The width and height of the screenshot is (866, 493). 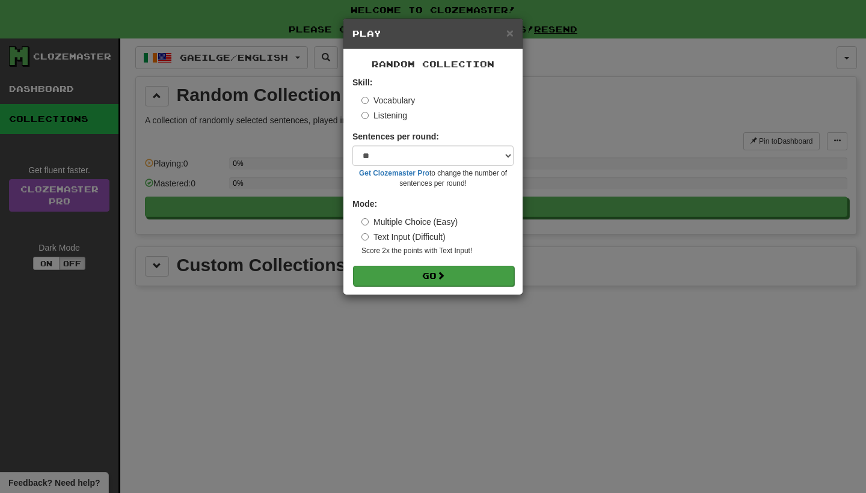 What do you see at coordinates (433, 179) in the screenshot?
I see `small: to change the number of sentences per round!` at bounding box center [433, 179].